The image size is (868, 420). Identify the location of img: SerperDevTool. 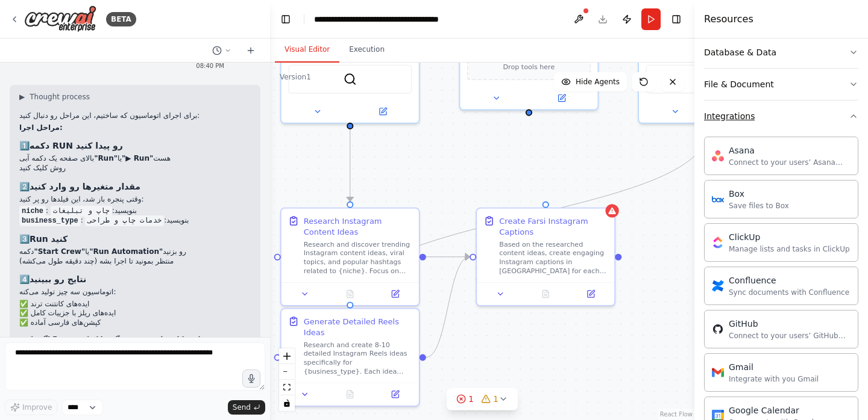
(350, 79).